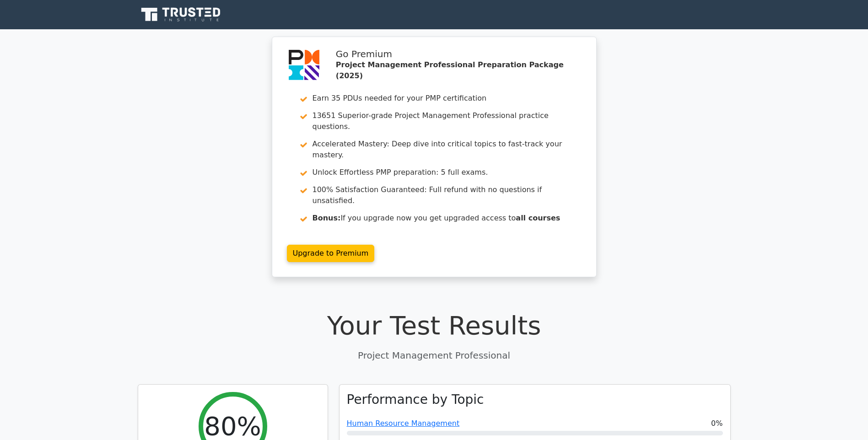 The height and width of the screenshot is (440, 868). Describe the element at coordinates (717, 424) in the screenshot. I see `span: 0%` at that location.